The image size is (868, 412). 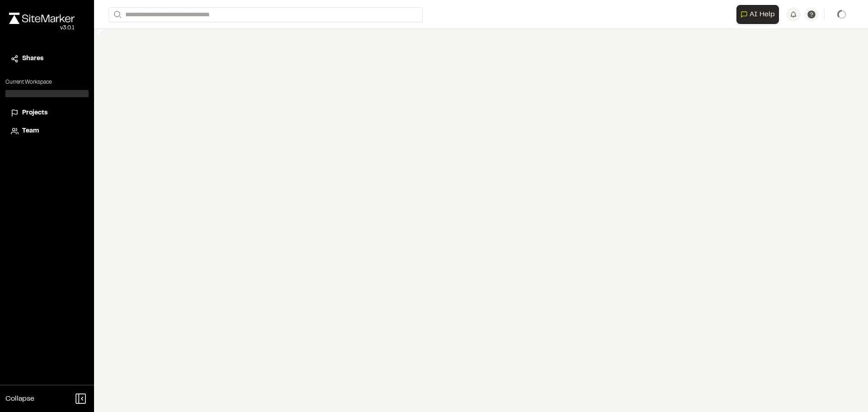 I want to click on div: Oh geez...please don't..., so click(x=42, y=28).